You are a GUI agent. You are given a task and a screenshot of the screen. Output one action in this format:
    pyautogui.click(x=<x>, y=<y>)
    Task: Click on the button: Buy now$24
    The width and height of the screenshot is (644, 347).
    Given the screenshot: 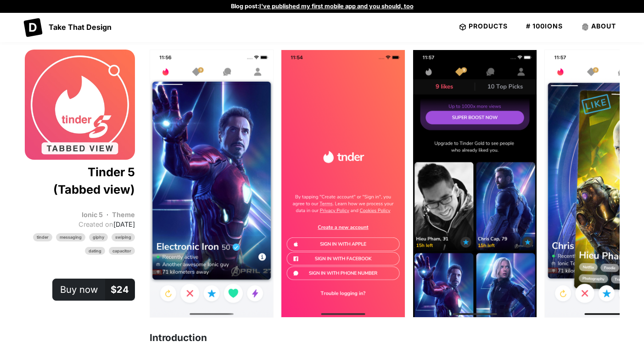 What is the action you would take?
    pyautogui.click(x=94, y=289)
    